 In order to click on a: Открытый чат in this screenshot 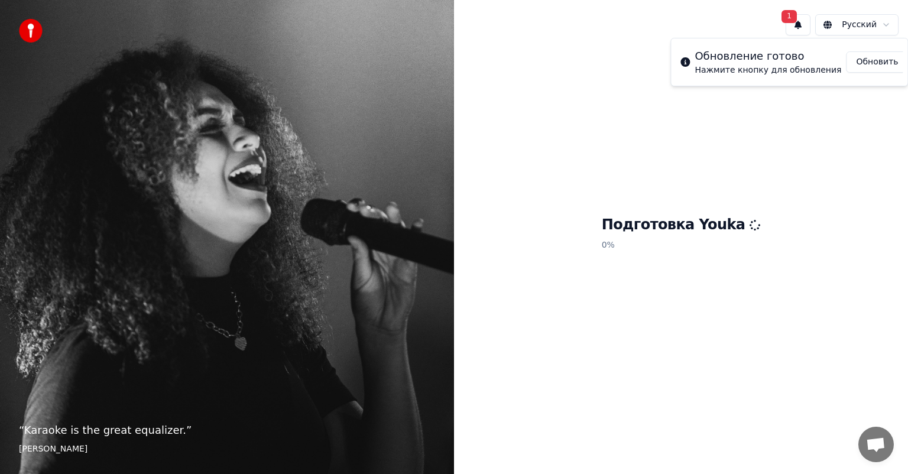, I will do `click(876, 445)`.